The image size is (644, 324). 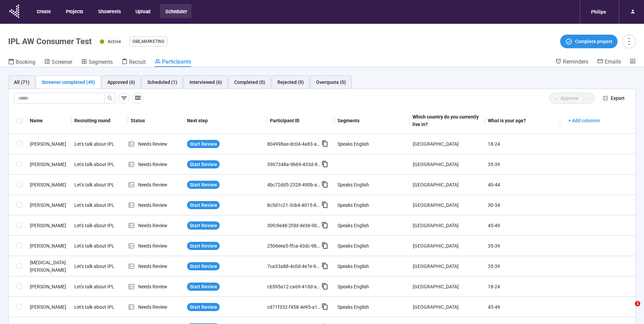 What do you see at coordinates (295, 205) in the screenshot?
I see `div: 8c5d1c21-3cb4-4015-8d37-8bb95e13d927` at bounding box center [295, 205].